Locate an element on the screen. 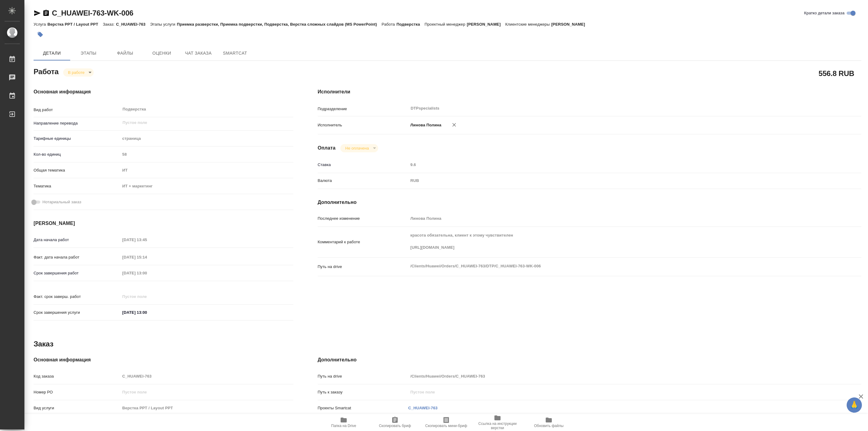 The width and height of the screenshot is (868, 431). span: SmartCat is located at coordinates (235, 53).